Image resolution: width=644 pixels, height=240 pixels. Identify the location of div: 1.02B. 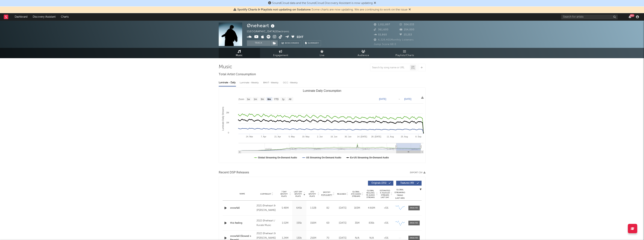
(313, 209).